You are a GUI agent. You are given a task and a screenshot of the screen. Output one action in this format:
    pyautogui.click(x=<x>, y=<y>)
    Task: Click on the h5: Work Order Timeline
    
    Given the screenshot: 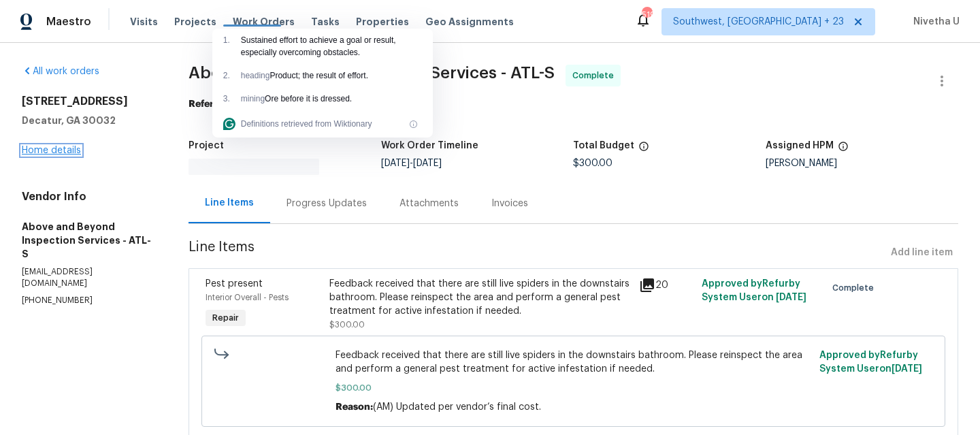 What is the action you would take?
    pyautogui.click(x=429, y=146)
    